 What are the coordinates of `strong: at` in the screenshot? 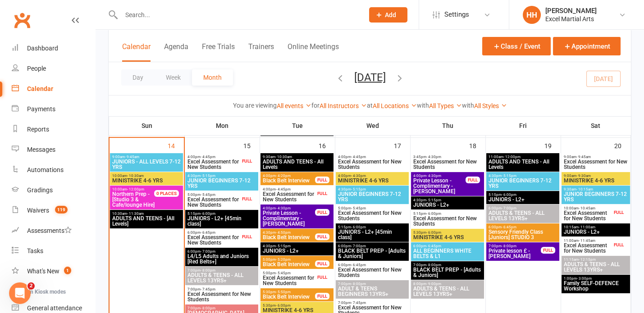 It's located at (370, 105).